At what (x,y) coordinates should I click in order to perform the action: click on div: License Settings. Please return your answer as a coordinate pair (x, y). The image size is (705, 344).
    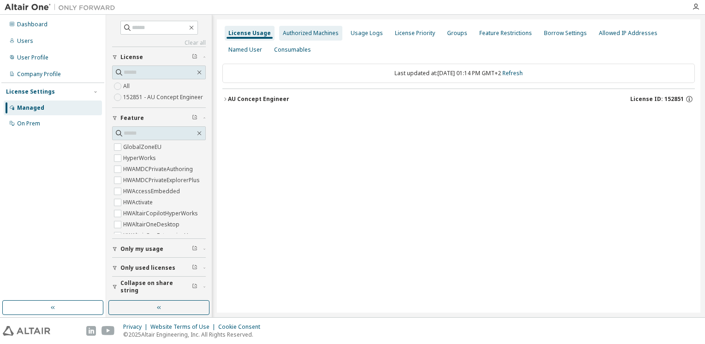
    Looking at the image, I should click on (30, 92).